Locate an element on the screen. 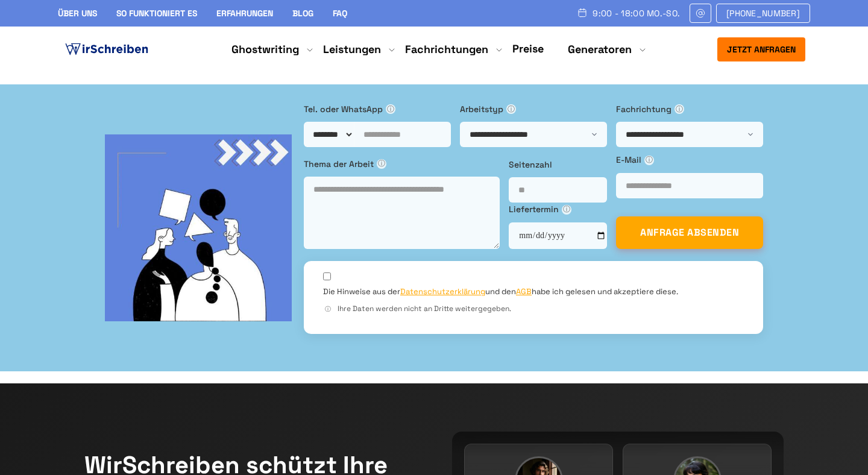 This screenshot has height=475, width=868. a: FAQ is located at coordinates (340, 13).